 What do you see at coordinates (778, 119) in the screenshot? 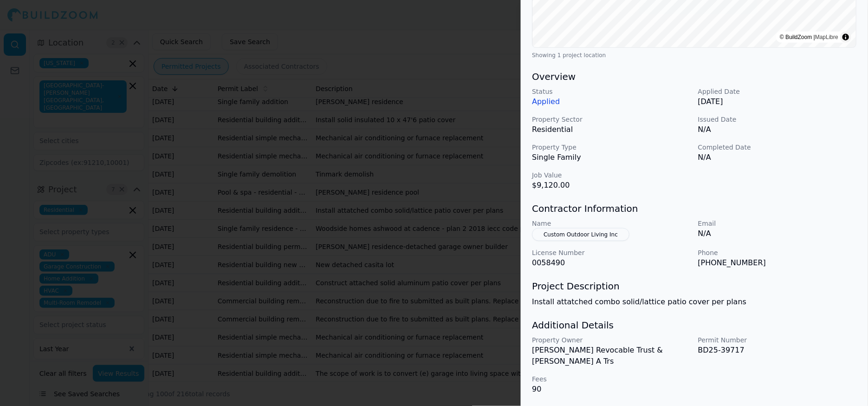
I see `p: Issued Date` at bounding box center [778, 119].